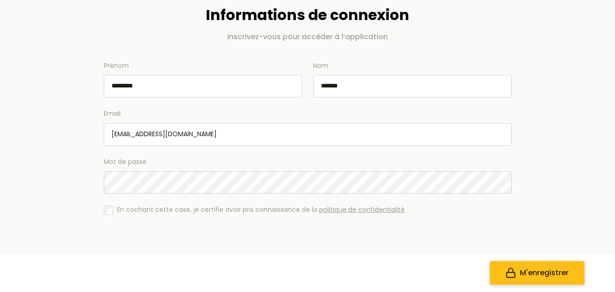 This screenshot has width=615, height=292. Describe the element at coordinates (412, 86) in the screenshot. I see `input: Nom` at that location.